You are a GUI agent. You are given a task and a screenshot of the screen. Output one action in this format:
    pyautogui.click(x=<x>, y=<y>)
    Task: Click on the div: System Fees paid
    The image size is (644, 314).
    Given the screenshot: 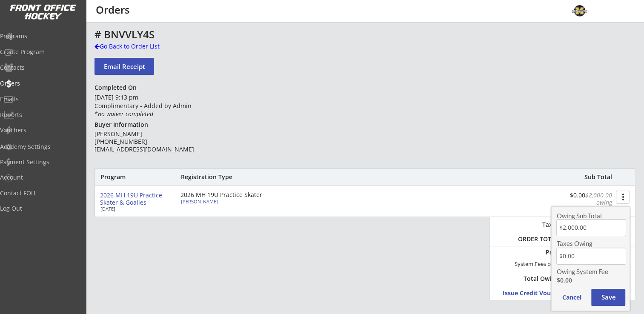 What is the action you would take?
    pyautogui.click(x=532, y=264)
    